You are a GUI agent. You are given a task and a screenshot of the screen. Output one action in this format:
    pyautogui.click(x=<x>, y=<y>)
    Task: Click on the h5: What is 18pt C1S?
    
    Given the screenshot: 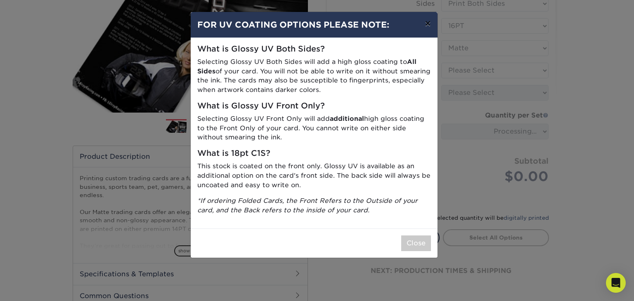 What is the action you would take?
    pyautogui.click(x=314, y=154)
    